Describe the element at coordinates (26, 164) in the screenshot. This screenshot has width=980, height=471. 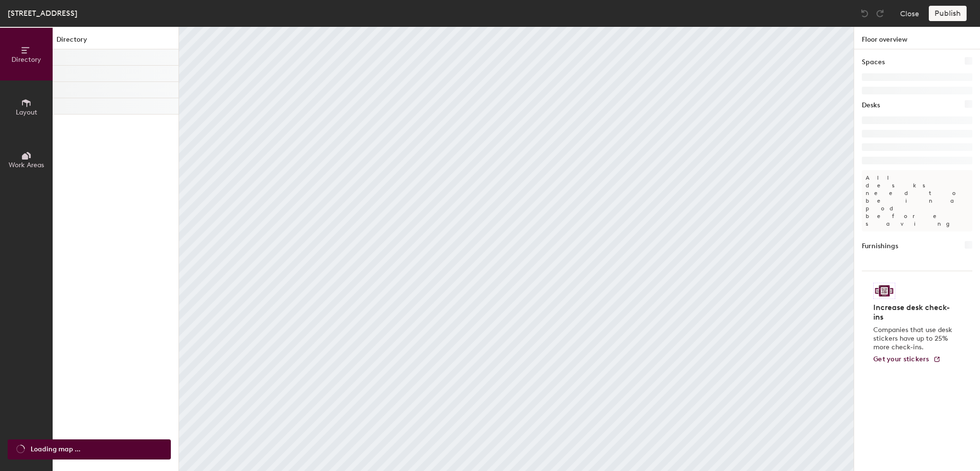
I see `span: Work Areas` at that location.